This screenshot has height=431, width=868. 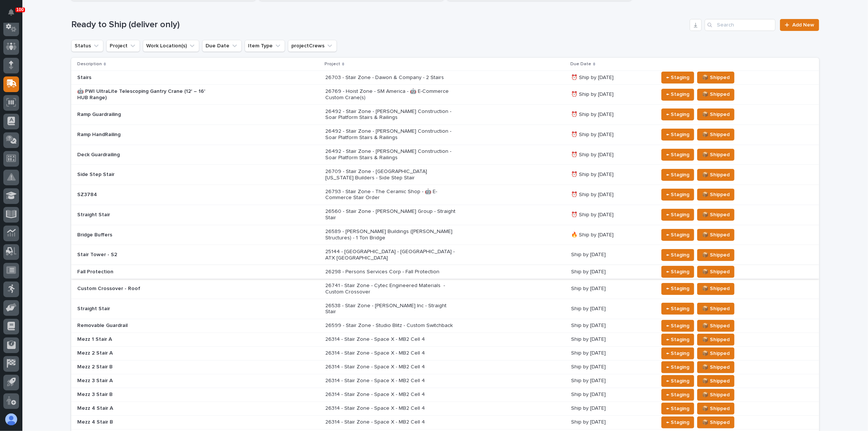 What do you see at coordinates (445, 95) in the screenshot?
I see `tr: 🤖 PWI UltraLite Telescoping Gantry Crane (12' – 16' HUB Range)26769 - Hoist Zone - SM America - 🤖...` at bounding box center [445, 95].